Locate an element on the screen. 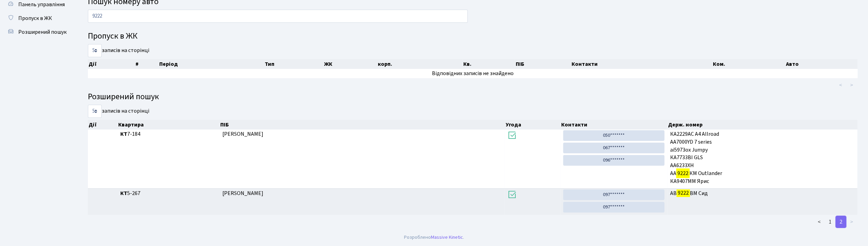 The height and width of the screenshot is (246, 868). h4: Розширений пошук is located at coordinates (473, 97).